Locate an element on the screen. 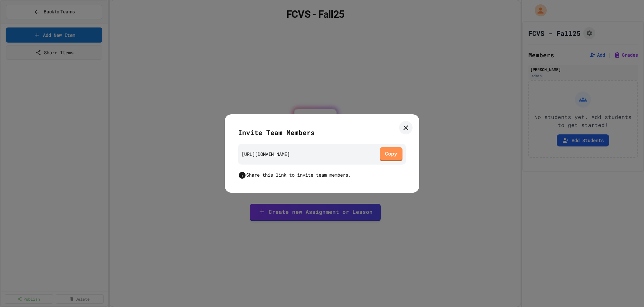 The height and width of the screenshot is (307, 644). div: Share this link to invite team members. is located at coordinates (322, 175).